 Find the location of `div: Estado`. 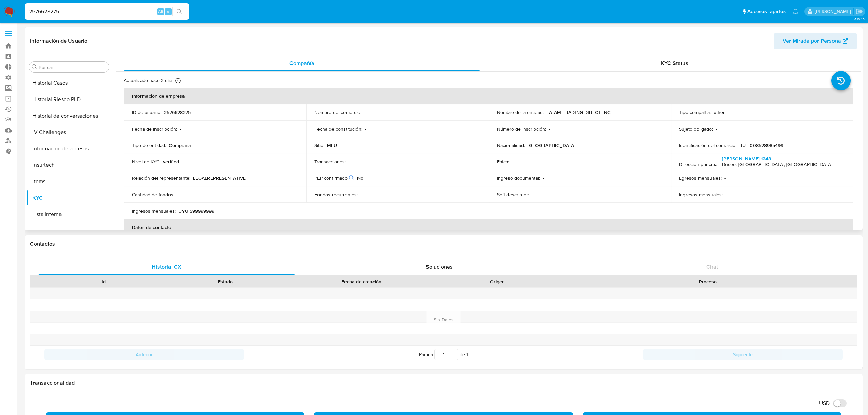

div: Estado is located at coordinates (225, 282).